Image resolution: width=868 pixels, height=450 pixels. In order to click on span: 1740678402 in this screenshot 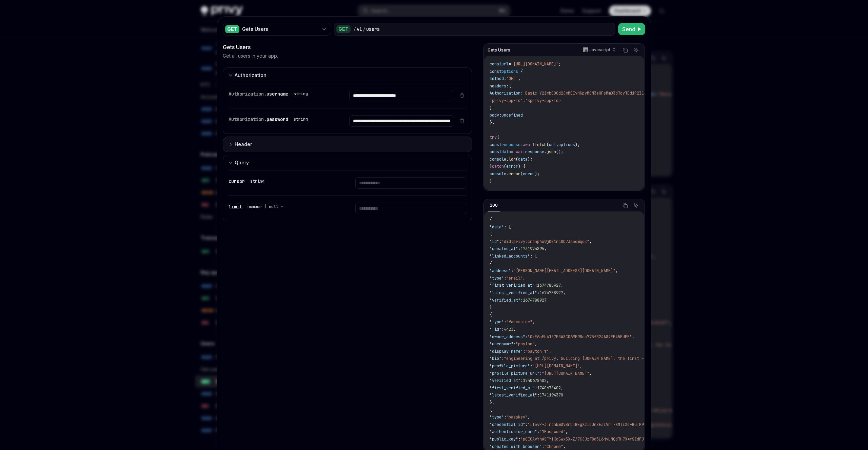, I will do `click(549, 388)`.